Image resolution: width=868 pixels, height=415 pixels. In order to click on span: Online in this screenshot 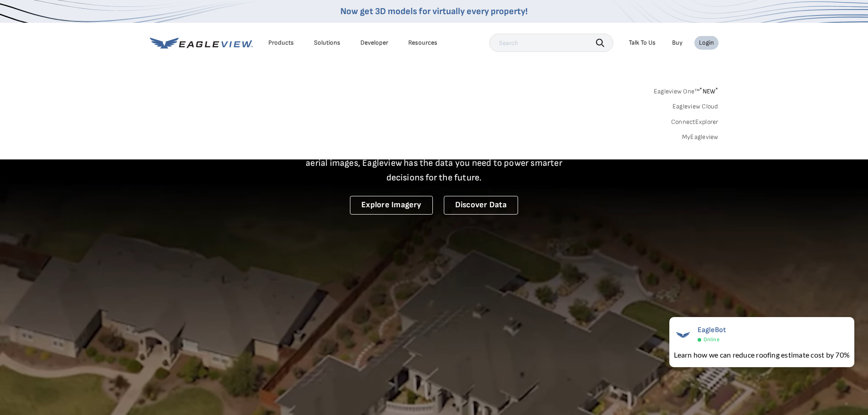, I will do `click(711, 340)`.